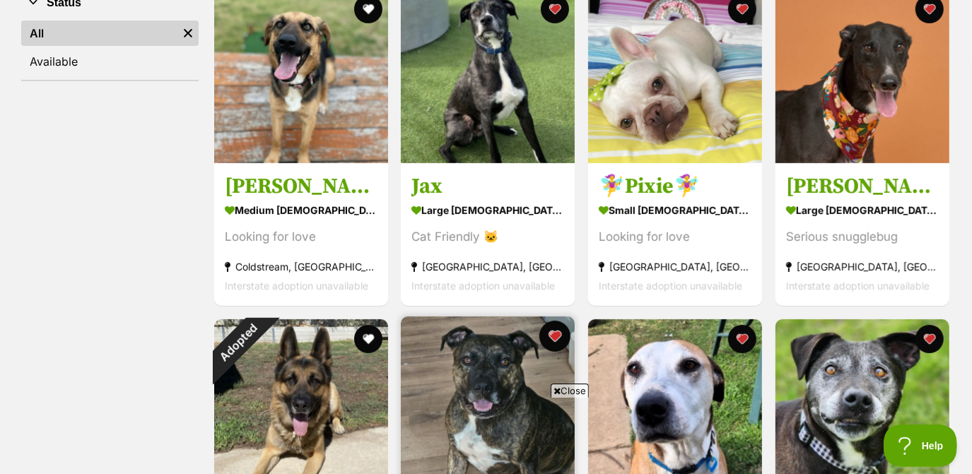 The image size is (972, 474). I want to click on div: Cat Friendly 🐱, so click(488, 237).